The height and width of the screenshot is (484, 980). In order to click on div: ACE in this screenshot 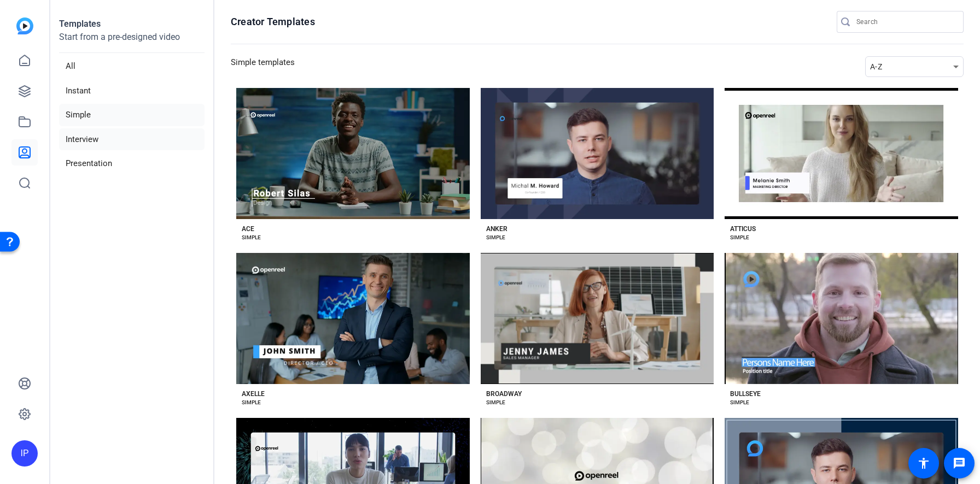, I will do `click(247, 229)`.